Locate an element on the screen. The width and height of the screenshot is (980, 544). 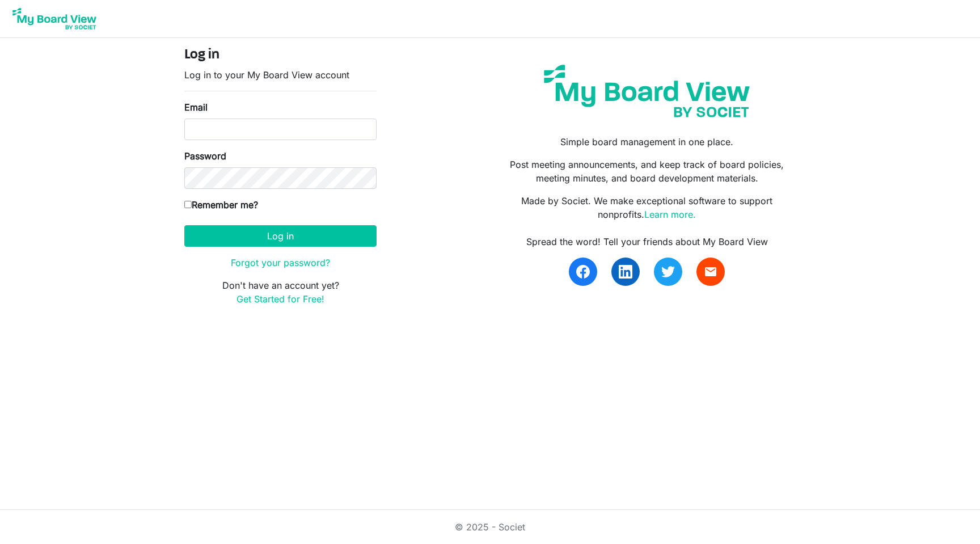
span: email is located at coordinates (711, 272).